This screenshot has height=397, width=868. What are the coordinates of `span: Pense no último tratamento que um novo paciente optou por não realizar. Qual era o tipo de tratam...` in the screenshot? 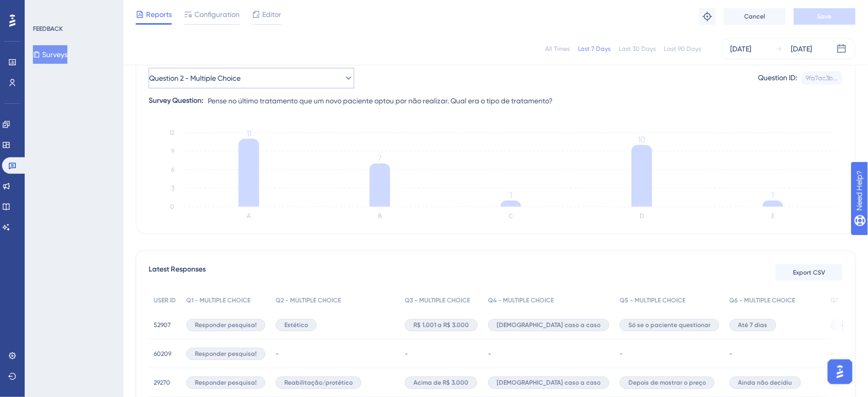 It's located at (380, 101).